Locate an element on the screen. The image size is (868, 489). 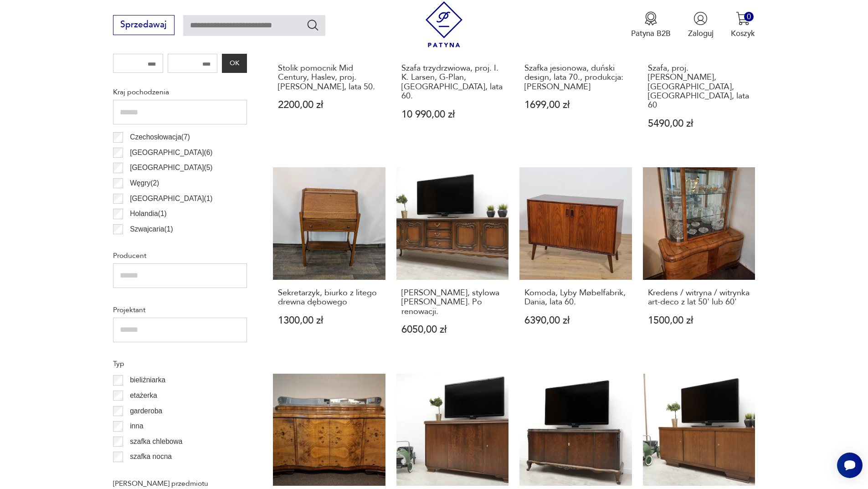
p: Typ is located at coordinates (180, 364).